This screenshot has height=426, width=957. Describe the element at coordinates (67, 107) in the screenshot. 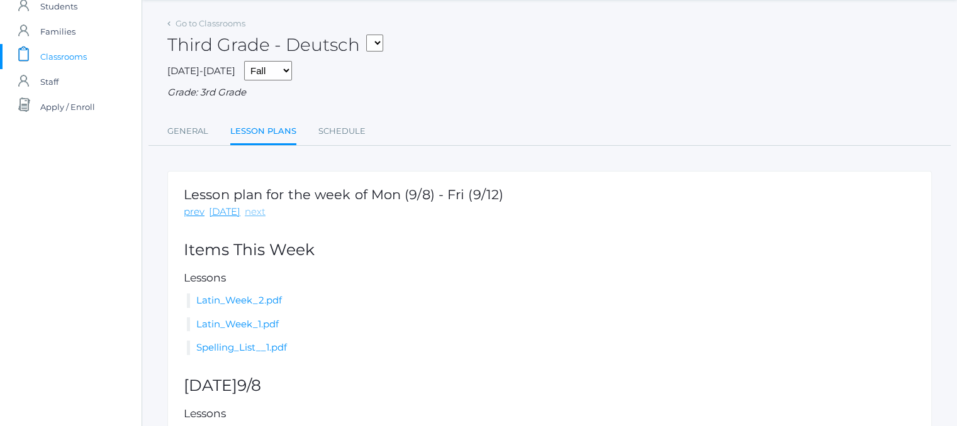

I see `span: Apply / Enroll` at that location.